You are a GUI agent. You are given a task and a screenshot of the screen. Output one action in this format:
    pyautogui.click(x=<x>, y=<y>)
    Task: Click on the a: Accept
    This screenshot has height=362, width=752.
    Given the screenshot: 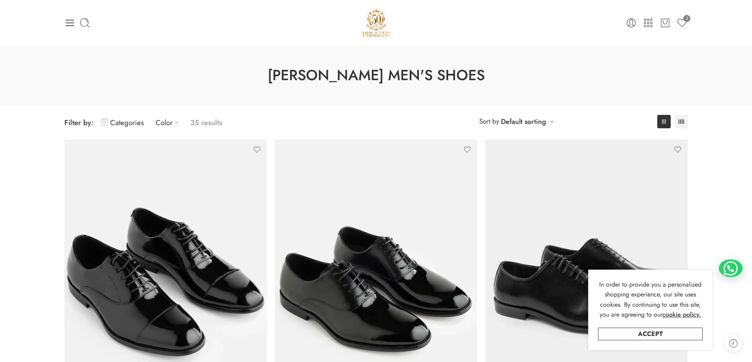 What is the action you would take?
    pyautogui.click(x=650, y=334)
    